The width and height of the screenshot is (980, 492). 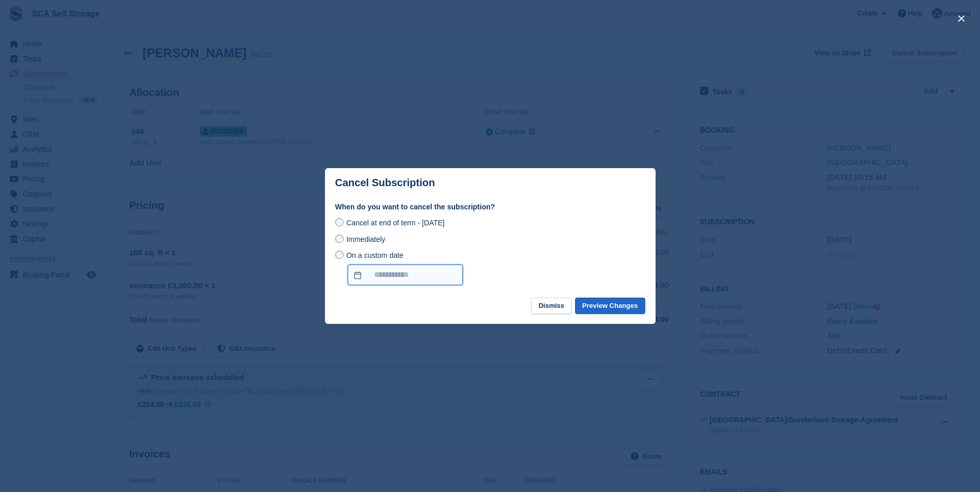 What do you see at coordinates (961, 19) in the screenshot?
I see `button: close` at bounding box center [961, 19].